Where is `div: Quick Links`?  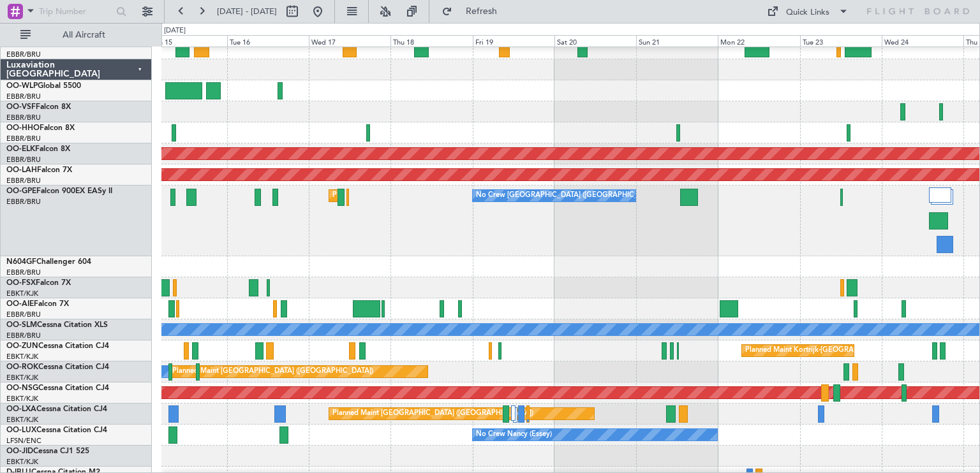
div: Quick Links is located at coordinates (808, 12).